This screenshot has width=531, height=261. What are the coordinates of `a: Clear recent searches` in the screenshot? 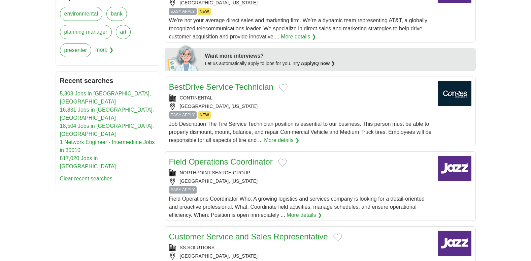 It's located at (86, 178).